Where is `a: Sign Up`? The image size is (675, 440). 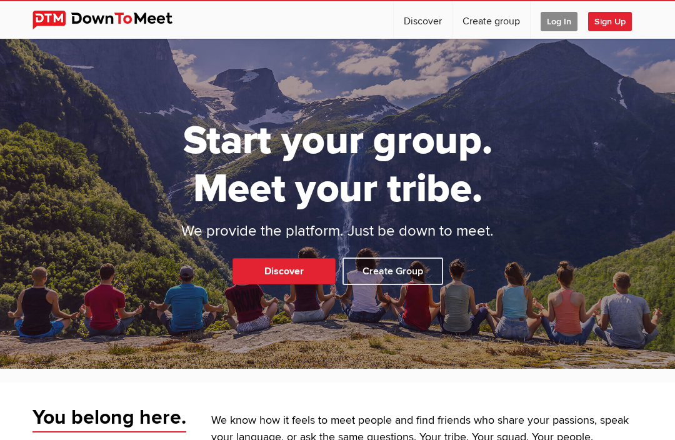
a: Sign Up is located at coordinates (615, 20).